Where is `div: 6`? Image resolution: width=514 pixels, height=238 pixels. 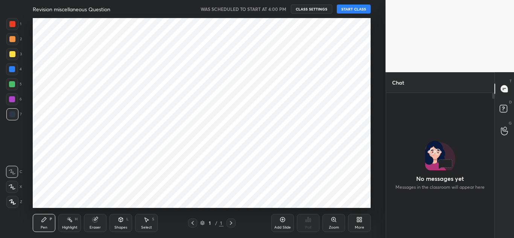 div: 6 is located at coordinates (14, 99).